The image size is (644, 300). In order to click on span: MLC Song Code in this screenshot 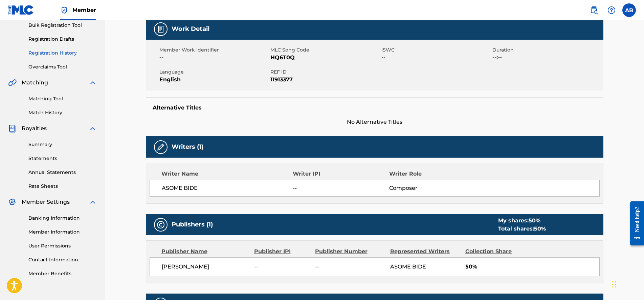, I will do `click(325, 50)`.